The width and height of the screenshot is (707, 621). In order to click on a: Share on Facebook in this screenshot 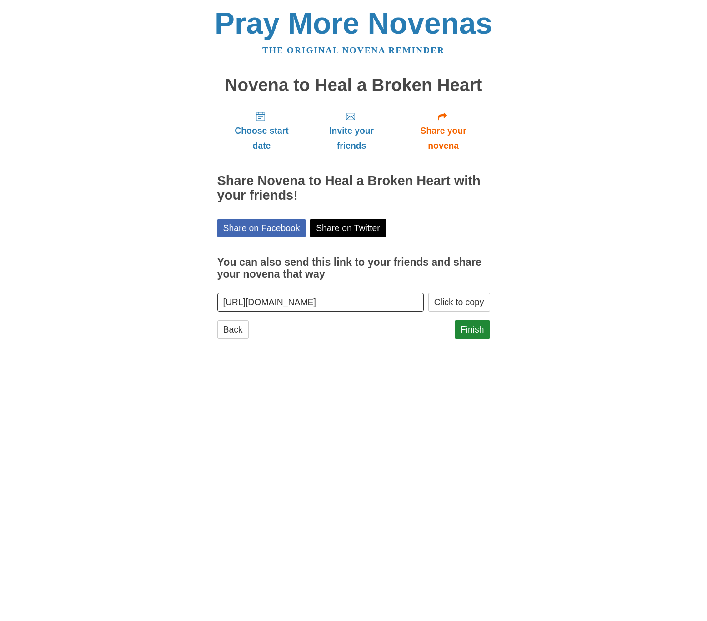, I will do `click(261, 228)`.